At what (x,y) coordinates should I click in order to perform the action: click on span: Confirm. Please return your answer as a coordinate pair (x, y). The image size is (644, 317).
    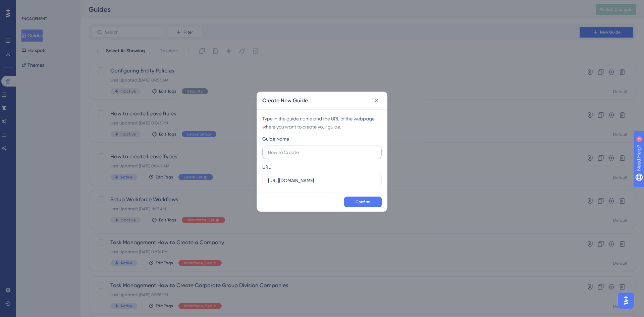
    Looking at the image, I should click on (363, 202).